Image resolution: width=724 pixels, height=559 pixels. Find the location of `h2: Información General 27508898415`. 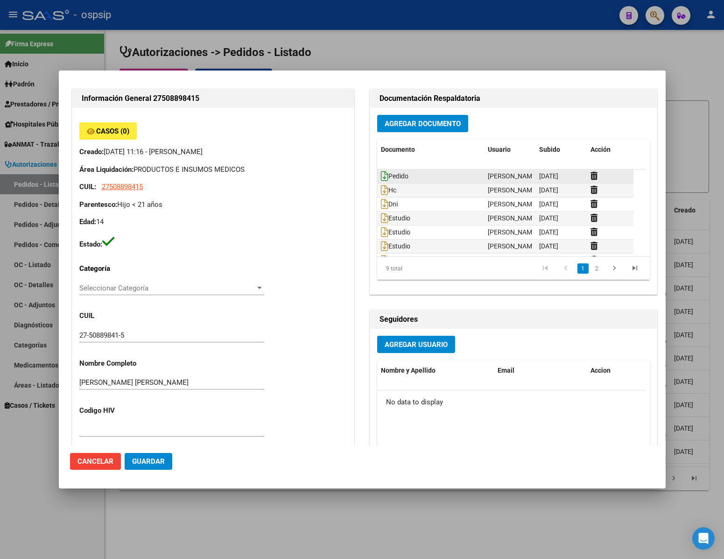

h2: Información General 27508898415 is located at coordinates (213, 99).